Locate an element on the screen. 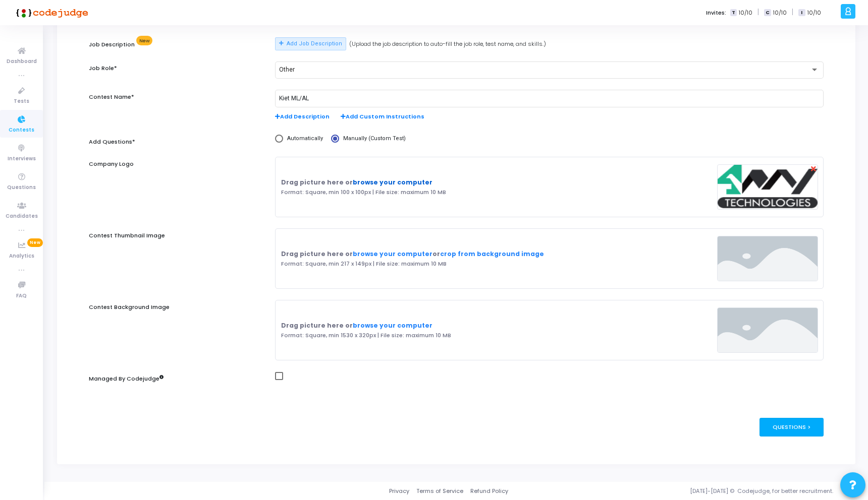  span: Questions is located at coordinates (21, 188).